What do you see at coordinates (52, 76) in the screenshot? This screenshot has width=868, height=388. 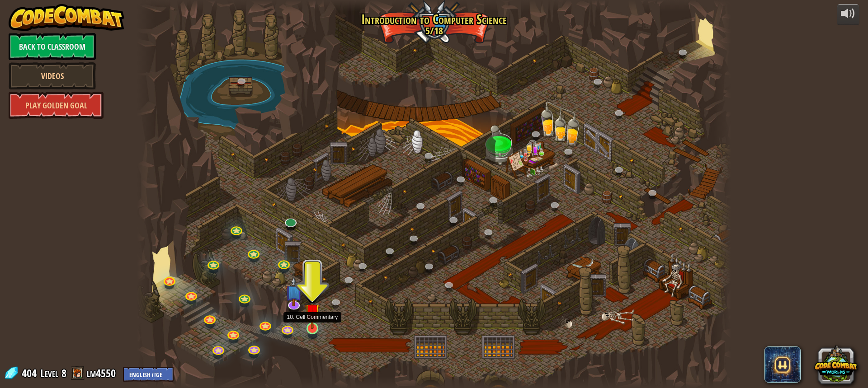 I see `a: Videos` at bounding box center [52, 76].